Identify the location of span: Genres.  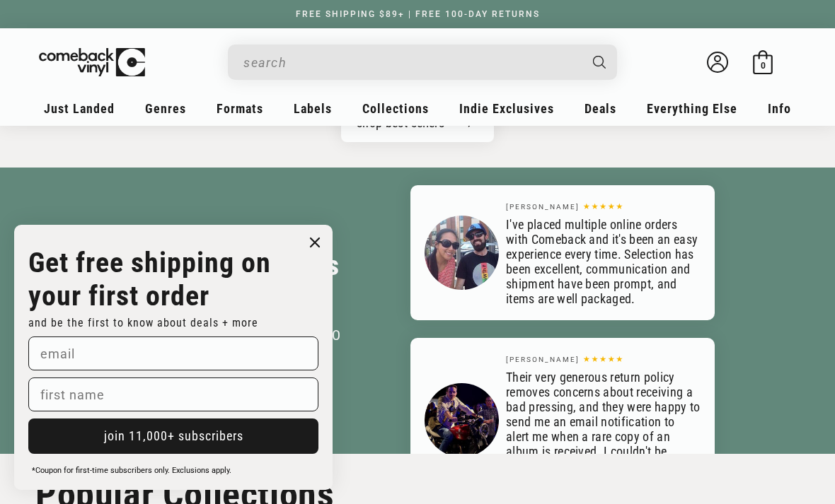
(165, 109).